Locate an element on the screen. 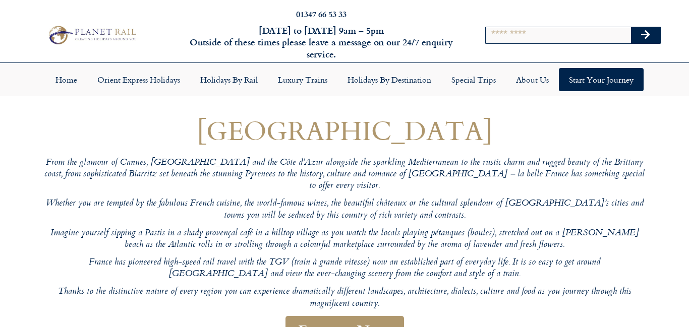 Image resolution: width=689 pixels, height=327 pixels. a: Start your Journey is located at coordinates (601, 80).